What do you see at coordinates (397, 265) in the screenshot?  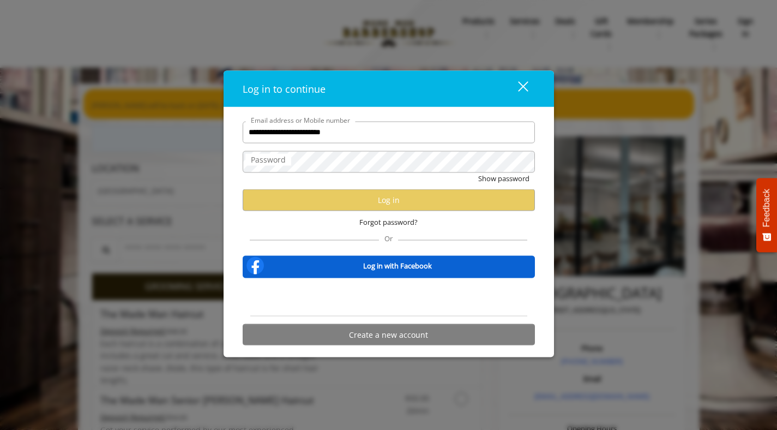 I see `b: Log in with Facebook` at bounding box center [397, 265].